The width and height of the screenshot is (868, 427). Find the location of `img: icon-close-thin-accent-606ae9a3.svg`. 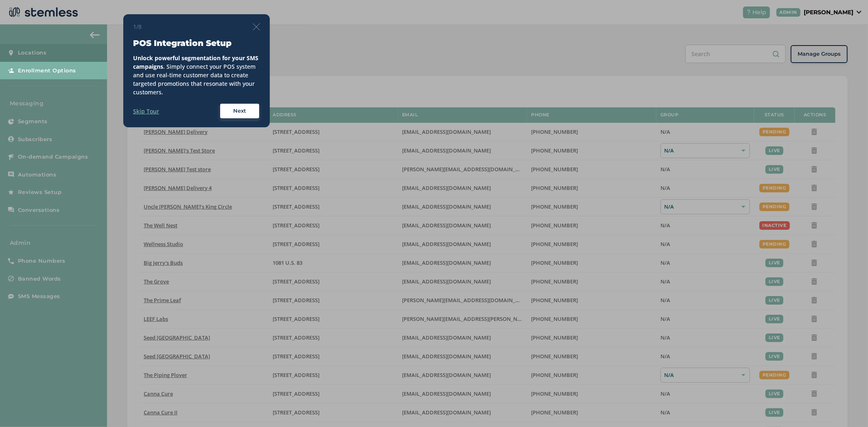

img: icon-close-thin-accent-606ae9a3.svg is located at coordinates (256, 27).